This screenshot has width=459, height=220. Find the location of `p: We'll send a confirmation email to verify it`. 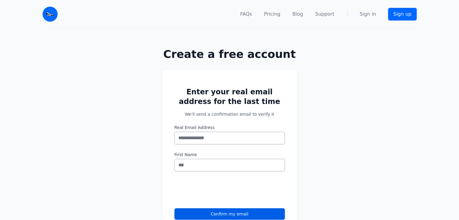

p: We'll send a confirmation email to verify it is located at coordinates (229, 114).